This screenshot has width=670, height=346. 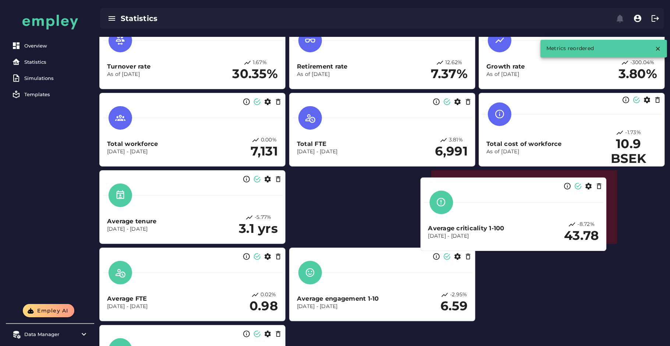 What do you see at coordinates (449, 74) in the screenshot?
I see `h2: 7.37%` at bounding box center [449, 74].